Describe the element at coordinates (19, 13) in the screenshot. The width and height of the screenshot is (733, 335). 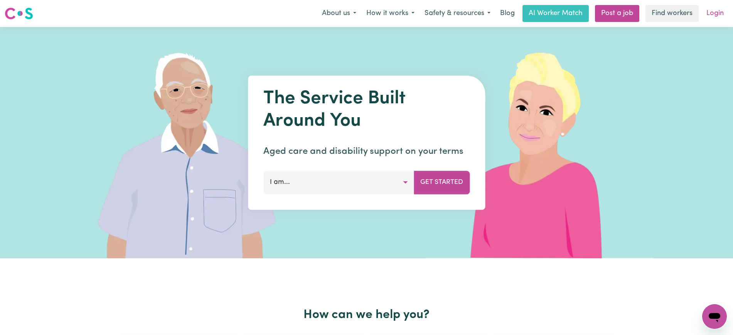
I see `a: Careseekers logo` at that location.